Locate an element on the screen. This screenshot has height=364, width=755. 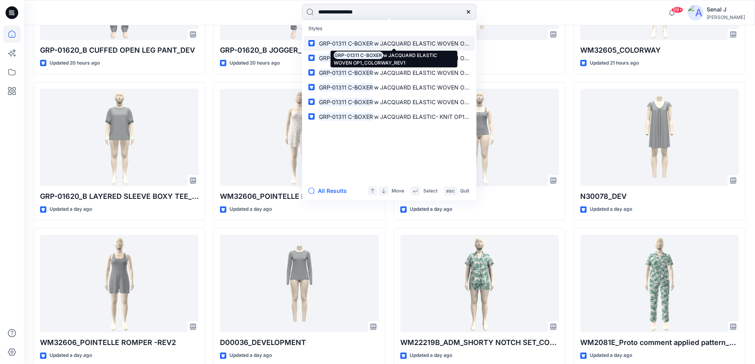
p: esc is located at coordinates (450, 191).